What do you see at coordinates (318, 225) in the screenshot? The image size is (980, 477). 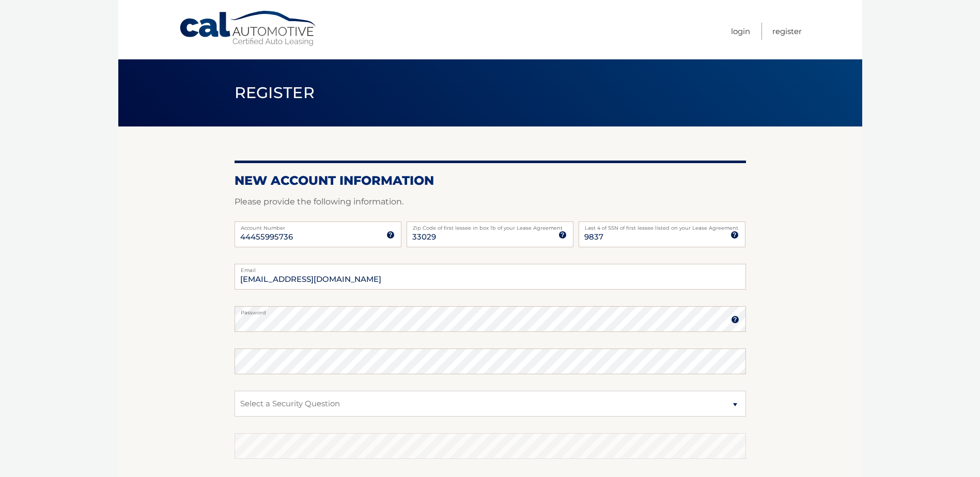 I see `label: Account Number` at bounding box center [318, 225].